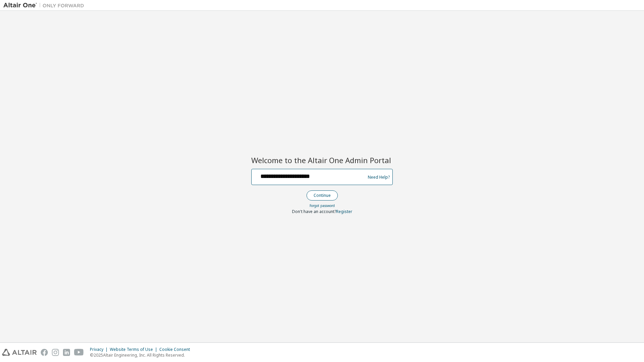  What do you see at coordinates (344, 212) in the screenshot?
I see `a: Register` at bounding box center [344, 212].